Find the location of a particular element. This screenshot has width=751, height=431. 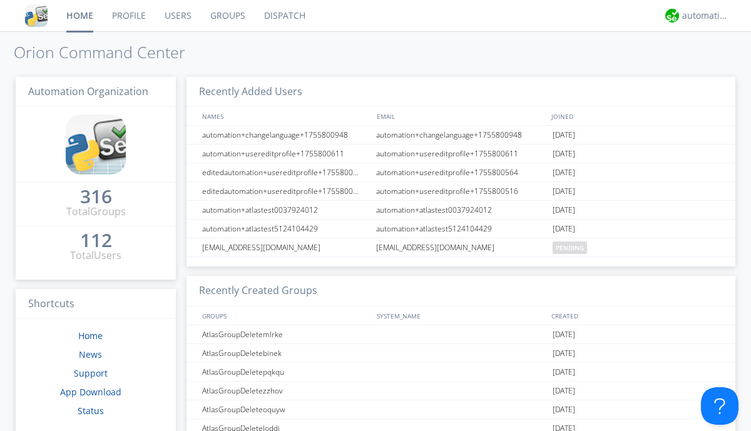

span: Automation Organization is located at coordinates (88, 91).